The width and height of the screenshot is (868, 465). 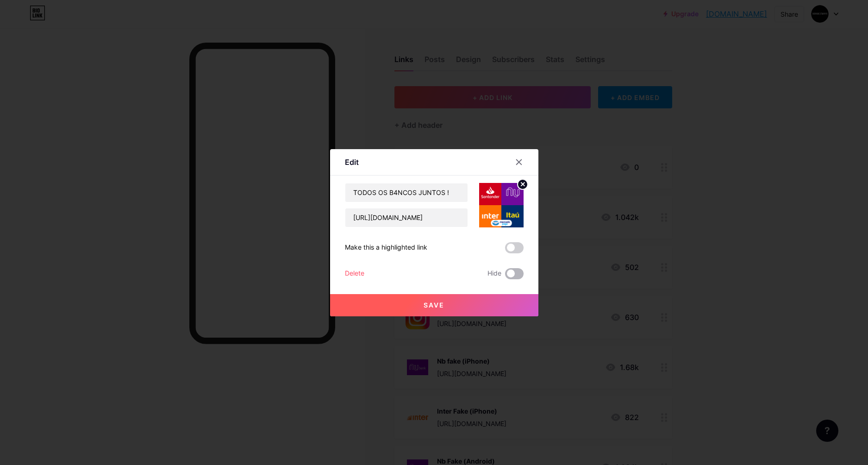 What do you see at coordinates (355, 274) in the screenshot?
I see `div: Delete` at bounding box center [355, 274].